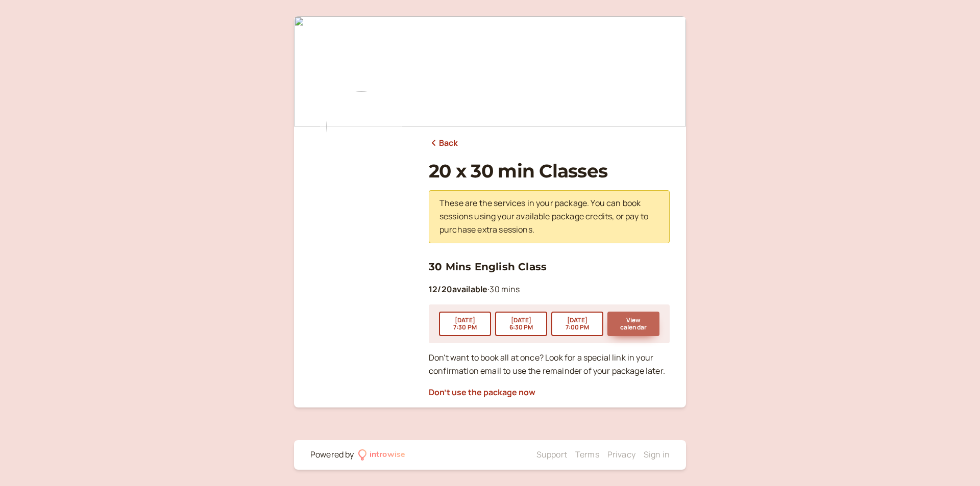 The image size is (980, 486). What do you see at coordinates (633, 324) in the screenshot?
I see `button: View calendar` at bounding box center [633, 324].